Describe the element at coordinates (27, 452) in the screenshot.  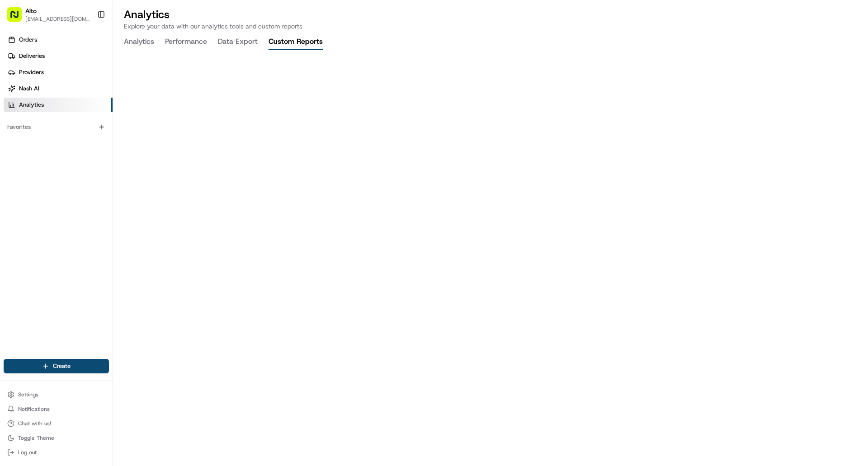
I see `span: Log out` at that location.